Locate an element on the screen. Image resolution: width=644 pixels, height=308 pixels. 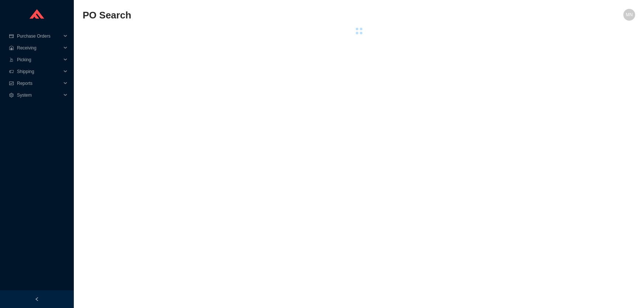
span: Purchase Orders is located at coordinates (39, 36).